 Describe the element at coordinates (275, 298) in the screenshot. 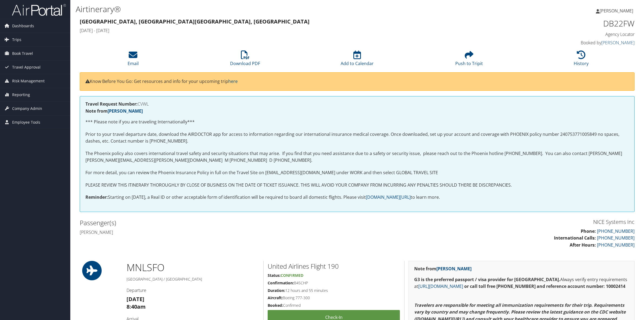

I see `strong: Aircraft:` at that location.